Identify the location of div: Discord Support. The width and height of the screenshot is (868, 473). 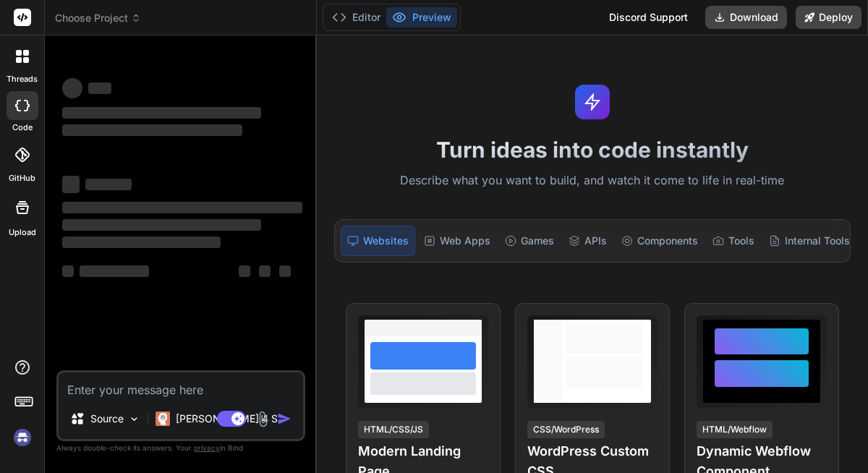
(648, 18).